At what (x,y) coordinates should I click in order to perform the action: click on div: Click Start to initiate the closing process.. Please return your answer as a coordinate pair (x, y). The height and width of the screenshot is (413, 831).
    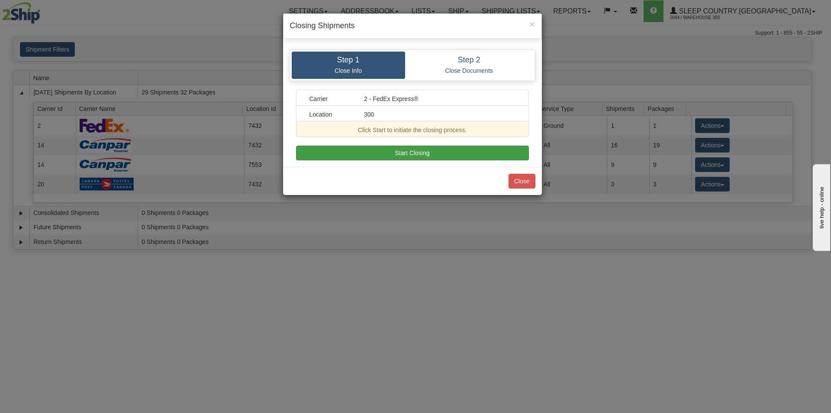
    Looking at the image, I should click on (413, 130).